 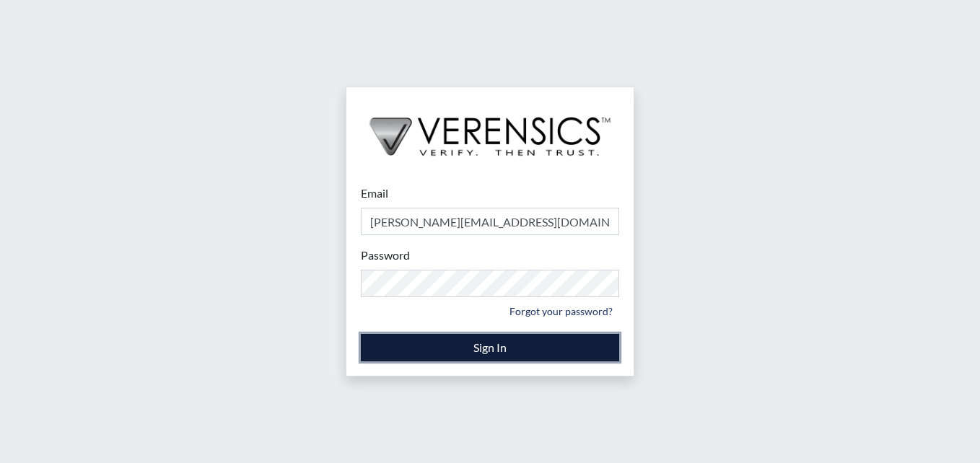 What do you see at coordinates (490, 348) in the screenshot?
I see `button: Sign In` at bounding box center [490, 348].